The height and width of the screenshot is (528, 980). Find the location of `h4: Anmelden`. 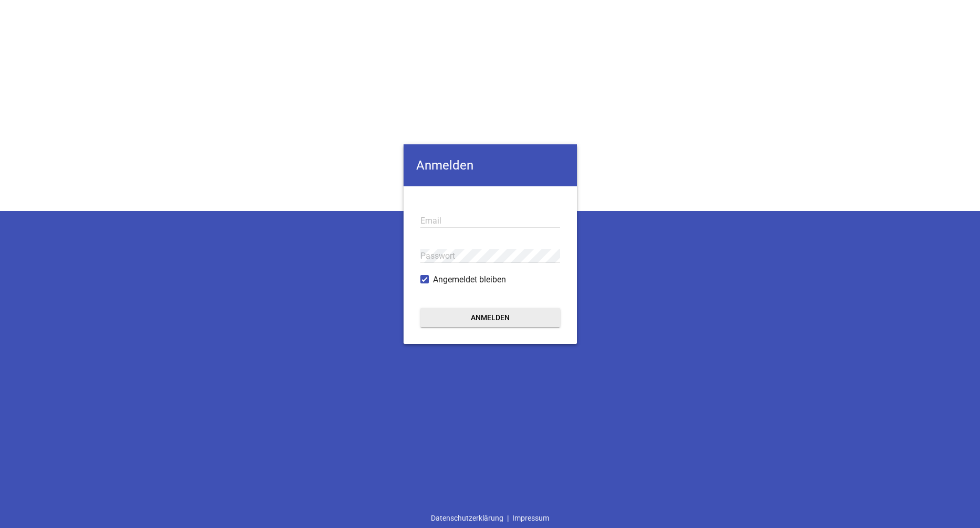

h4: Anmelden is located at coordinates (490, 166).